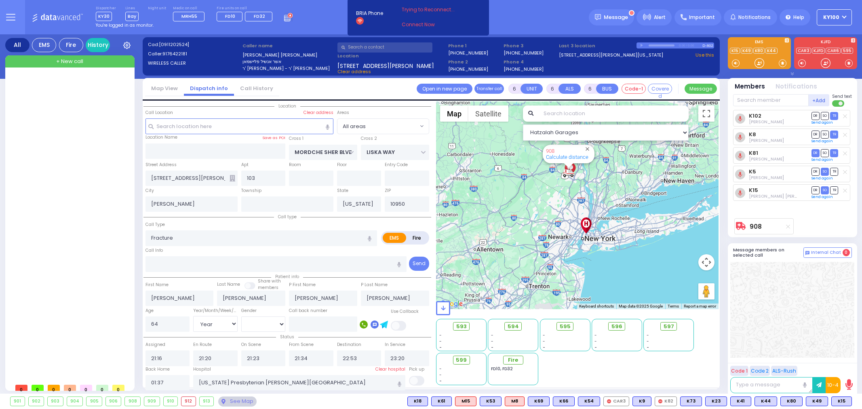 The height and width of the screenshot is (409, 862). Describe the element at coordinates (817, 401) in the screenshot. I see `div: K49` at that location.